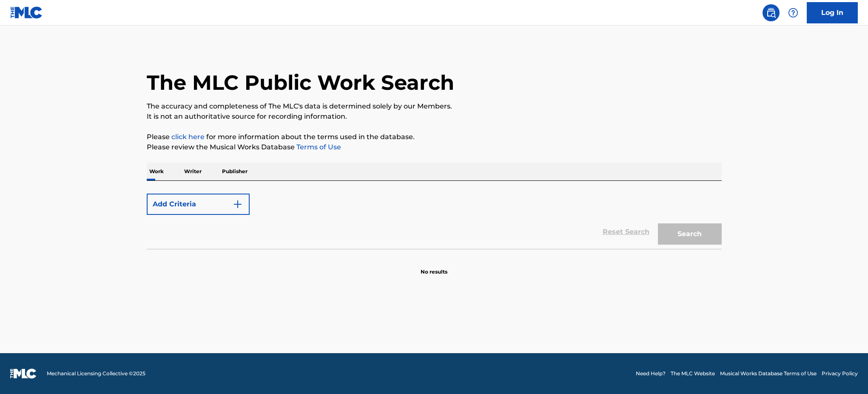 Image resolution: width=868 pixels, height=394 pixels. What do you see at coordinates (793, 13) in the screenshot?
I see `div: Help` at bounding box center [793, 13].